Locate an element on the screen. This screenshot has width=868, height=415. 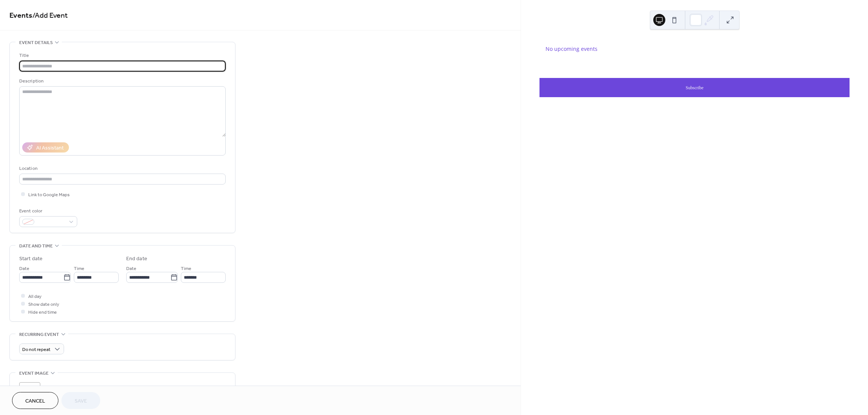
div: End date is located at coordinates (137, 259).